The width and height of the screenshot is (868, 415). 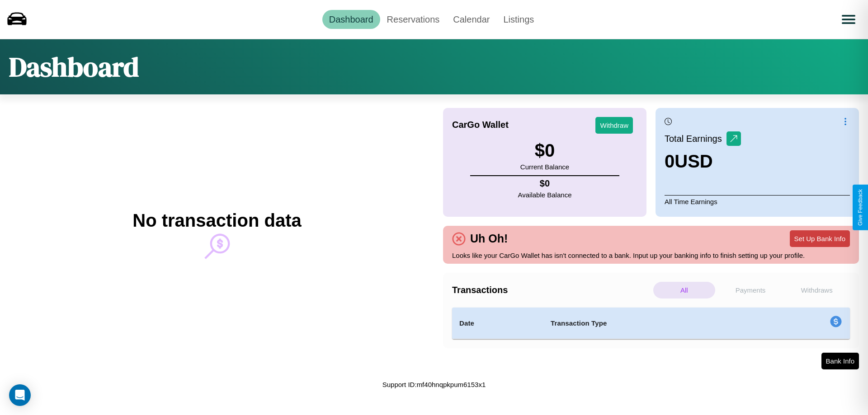 What do you see at coordinates (351, 19) in the screenshot?
I see `a: Dashboard` at bounding box center [351, 19].